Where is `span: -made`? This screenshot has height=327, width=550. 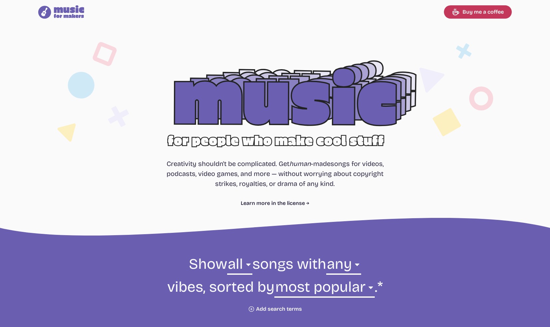
span: -made is located at coordinates (310, 164).